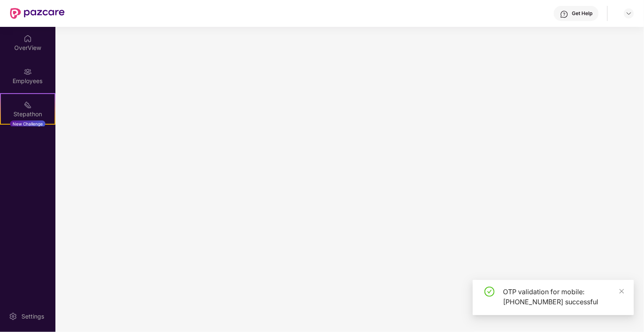  What do you see at coordinates (28, 72) in the screenshot?
I see `img: svg+xml;base64,PHN2ZyBpZD0iRW1wbG95ZWVzIiB4bWxucz0iaHR0cDovL3d3dy53My5vcmcvMjAwMC9zdmciIHdpZHRoPS...` at bounding box center [28, 72].